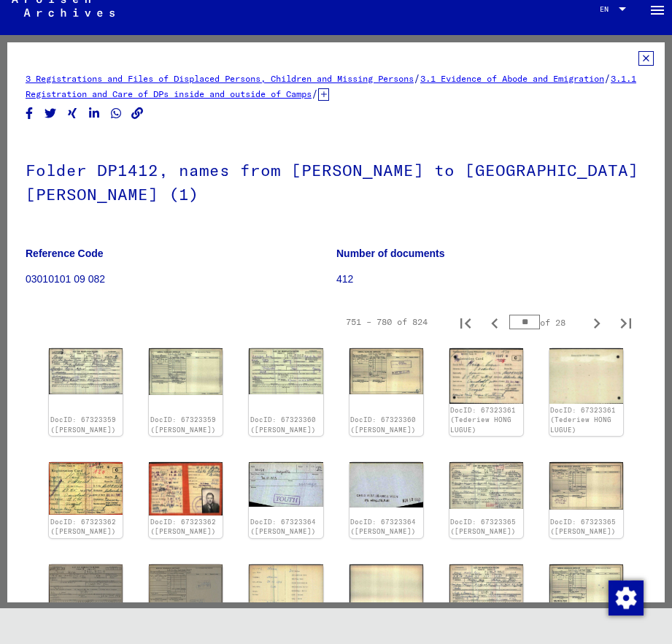  What do you see at coordinates (181, 279) in the screenshot?
I see `p: 03010101 09 082` at bounding box center [181, 279].